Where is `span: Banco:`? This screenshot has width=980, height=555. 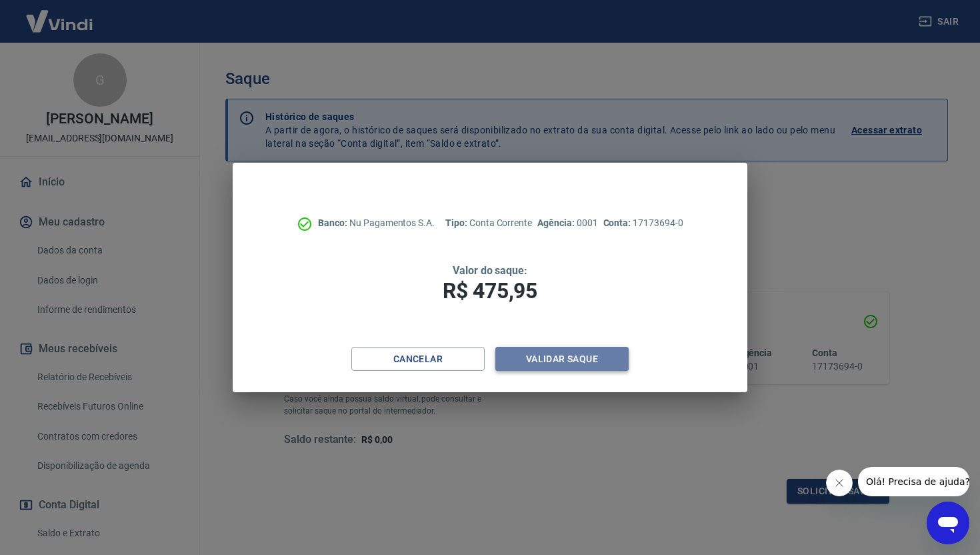
span: Banco: is located at coordinates (333, 223).